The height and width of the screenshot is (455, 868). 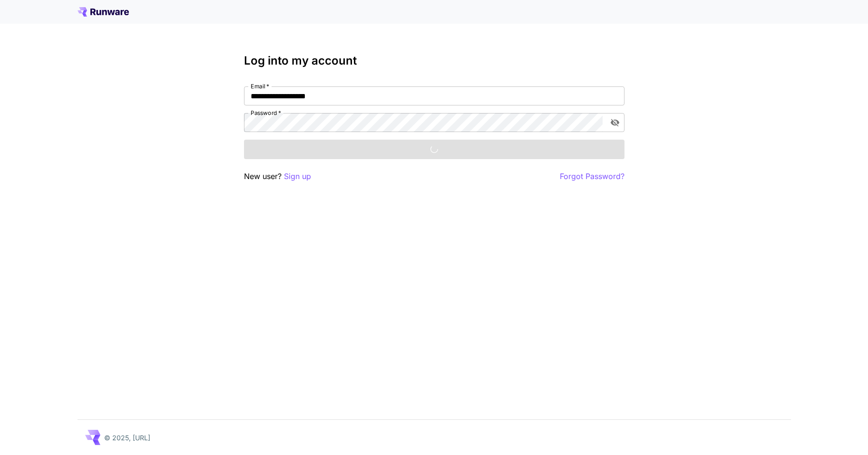 What do you see at coordinates (615, 122) in the screenshot?
I see `button: toggle password visibility` at bounding box center [615, 122].